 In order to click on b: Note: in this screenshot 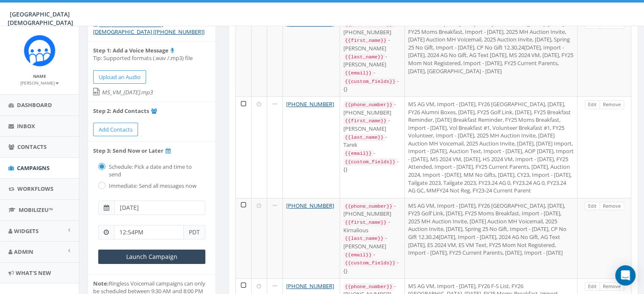, I will do `click(101, 283)`.